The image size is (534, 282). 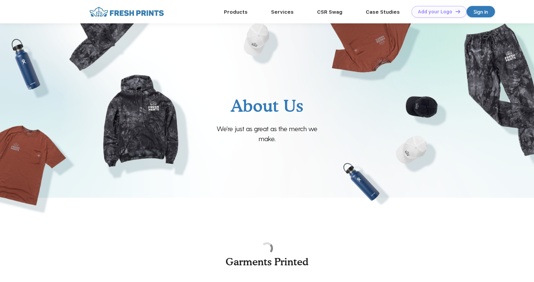 What do you see at coordinates (435, 12) in the screenshot?
I see `div: Add your Logo` at bounding box center [435, 12].